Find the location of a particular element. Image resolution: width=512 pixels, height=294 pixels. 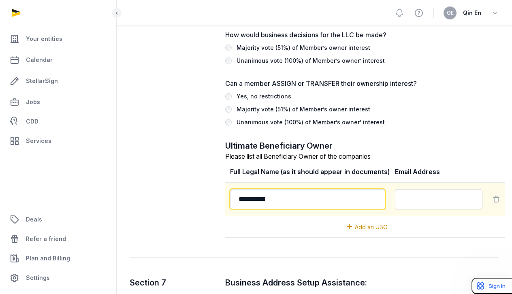

th: Full Legal Name (as it should appear in documents) is located at coordinates (307, 172).